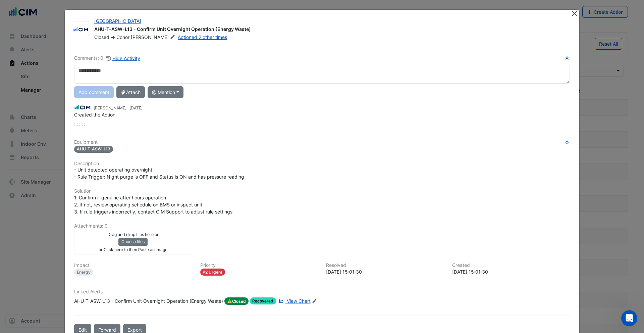  Describe the element at coordinates (136, 108) in the screenshot. I see `span: 2025-08-06 15:01:30` at that location.